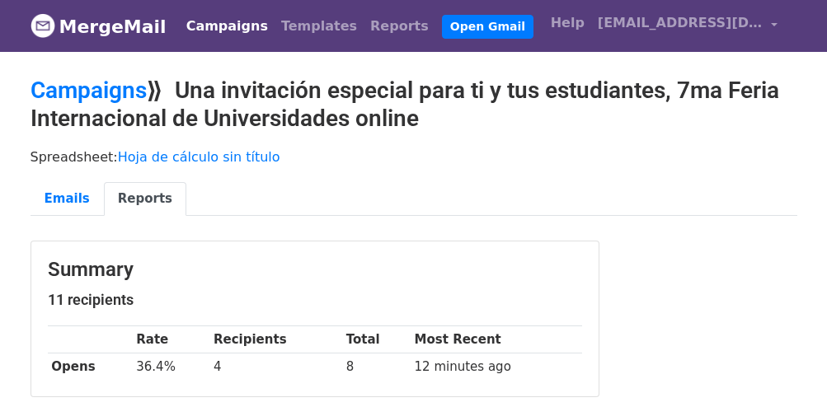 The width and height of the screenshot is (827, 407). I want to click on h5: 11 recipients, so click(315, 300).